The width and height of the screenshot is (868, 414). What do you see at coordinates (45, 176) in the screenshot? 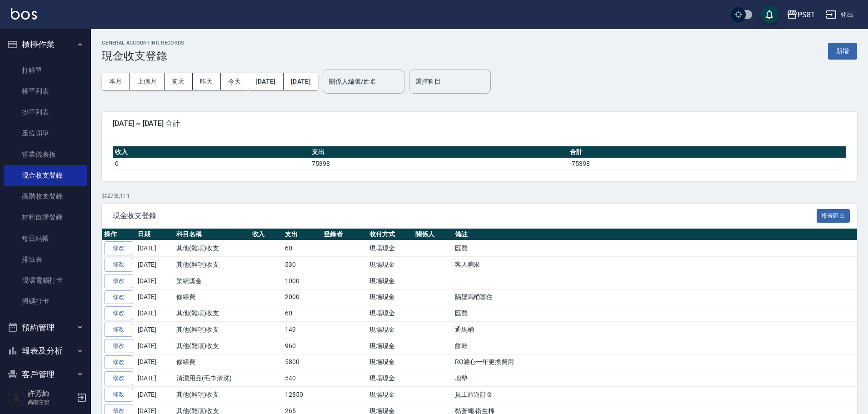
I see `a: 現金收支登錄` at bounding box center [45, 176].